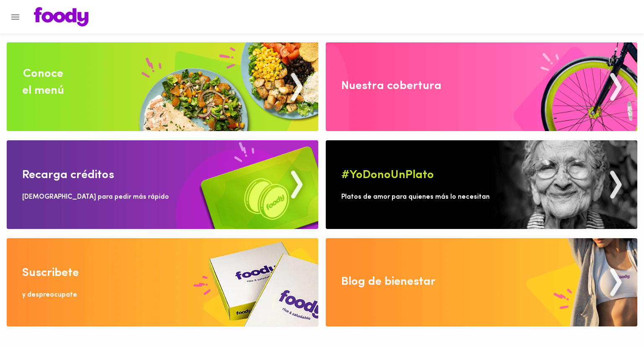 Image resolution: width=644 pixels, height=347 pixels. What do you see at coordinates (44, 82) in the screenshot?
I see `div: Conoce el menú` at bounding box center [44, 82].